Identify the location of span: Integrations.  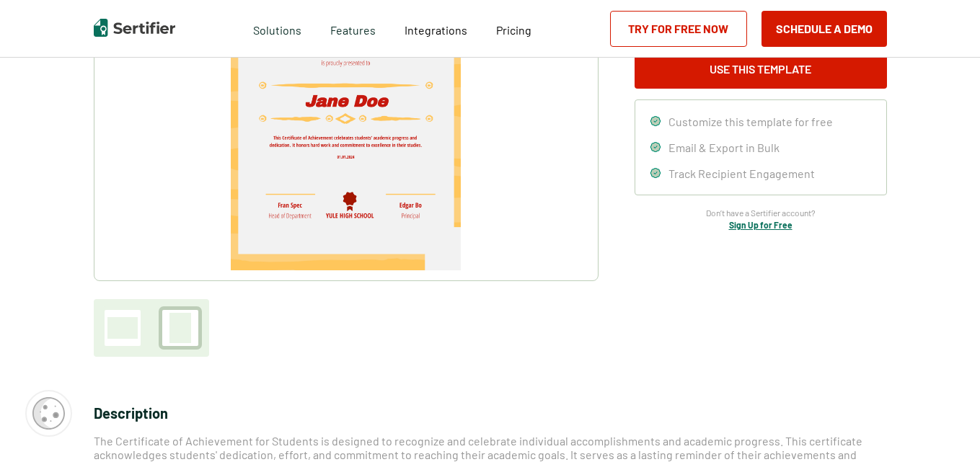
(436, 30).